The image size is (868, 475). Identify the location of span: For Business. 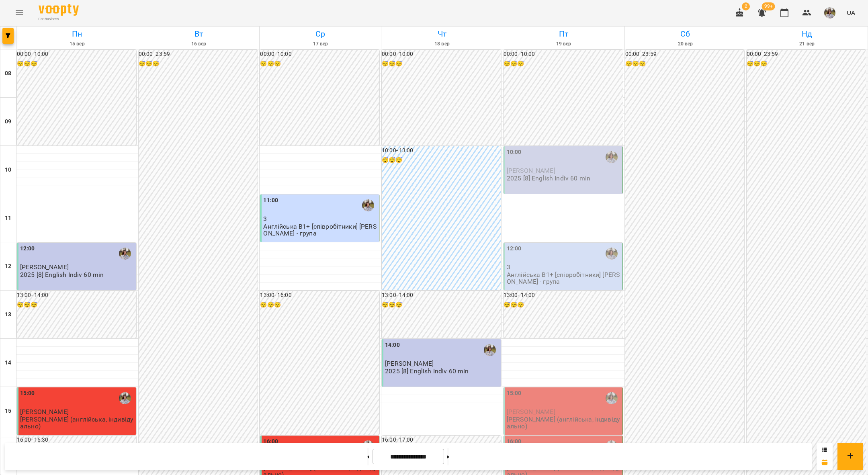
(59, 19).